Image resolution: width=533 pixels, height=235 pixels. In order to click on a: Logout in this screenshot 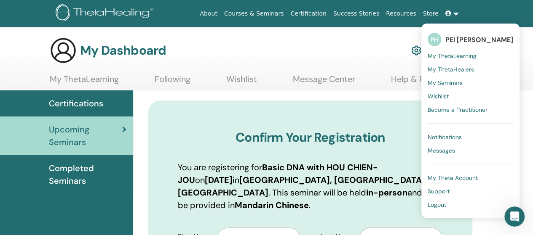, I will do `click(470, 205)`.